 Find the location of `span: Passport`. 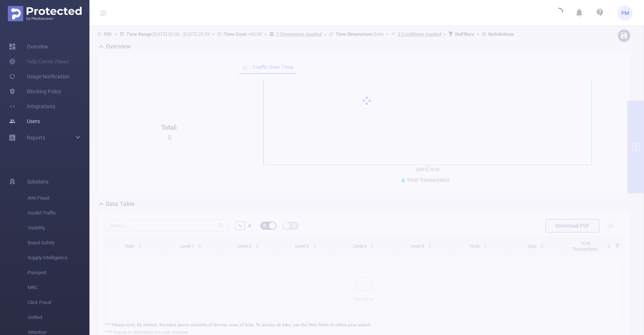

span: Passport is located at coordinates (59, 273).